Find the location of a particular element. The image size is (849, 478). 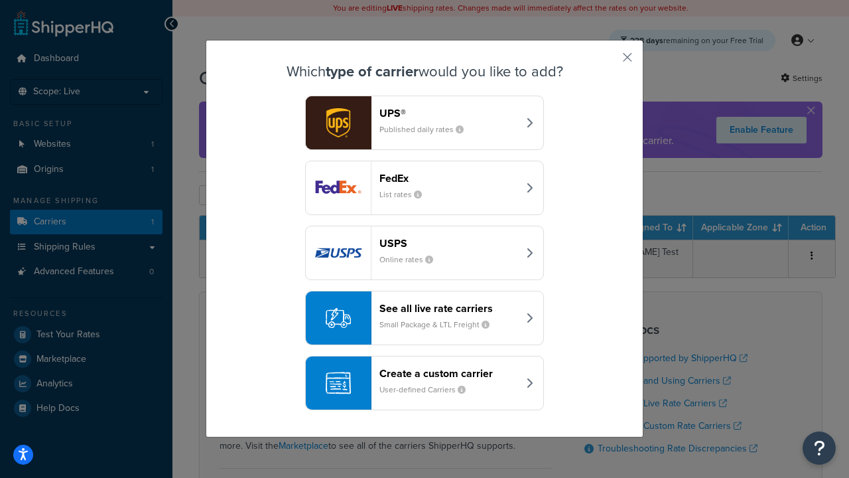

small: Small Package & LTL Freight is located at coordinates (440, 324).